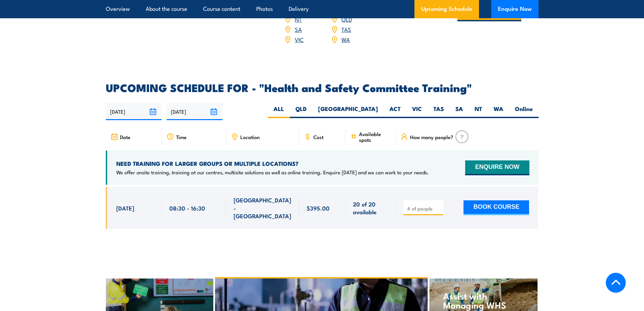 Image resolution: width=644 pixels, height=311 pixels. Describe the element at coordinates (250, 137) in the screenshot. I see `span: Location` at that location.